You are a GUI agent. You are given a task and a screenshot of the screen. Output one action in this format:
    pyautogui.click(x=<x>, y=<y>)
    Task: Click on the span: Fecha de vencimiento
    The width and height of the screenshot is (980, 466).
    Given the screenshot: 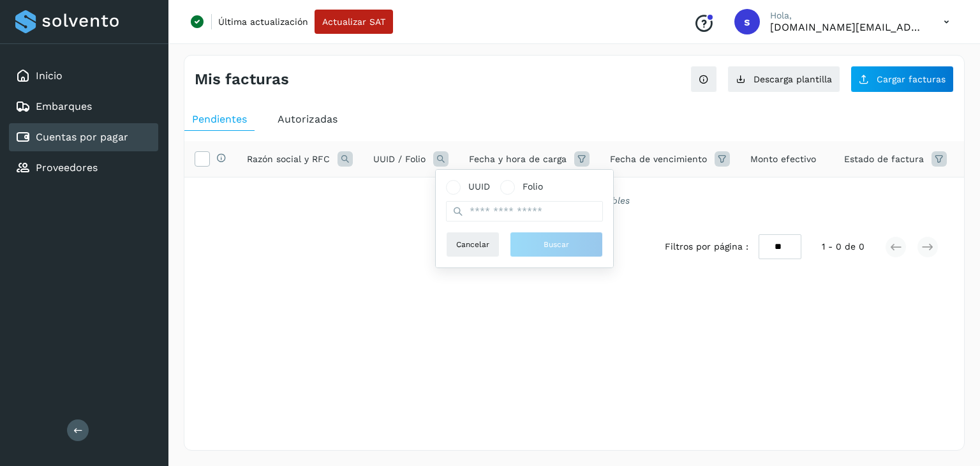 What is the action you would take?
    pyautogui.click(x=659, y=159)
    